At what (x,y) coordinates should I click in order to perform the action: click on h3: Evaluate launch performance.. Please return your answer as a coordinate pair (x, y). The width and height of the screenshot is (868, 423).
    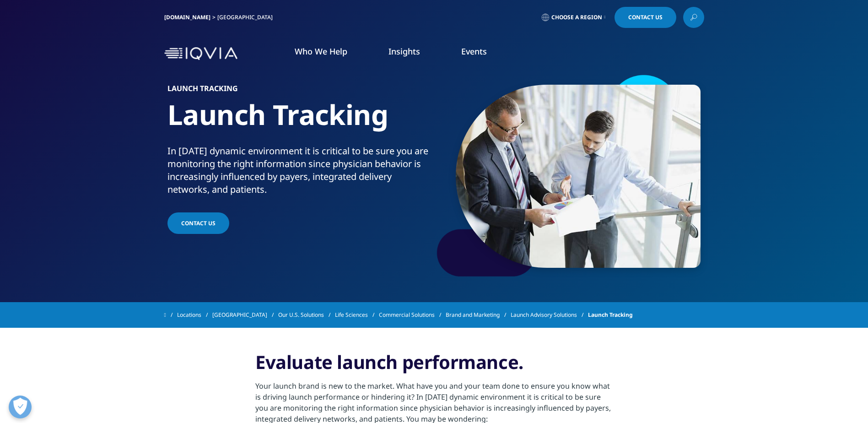
    Looking at the image, I should click on (434, 365).